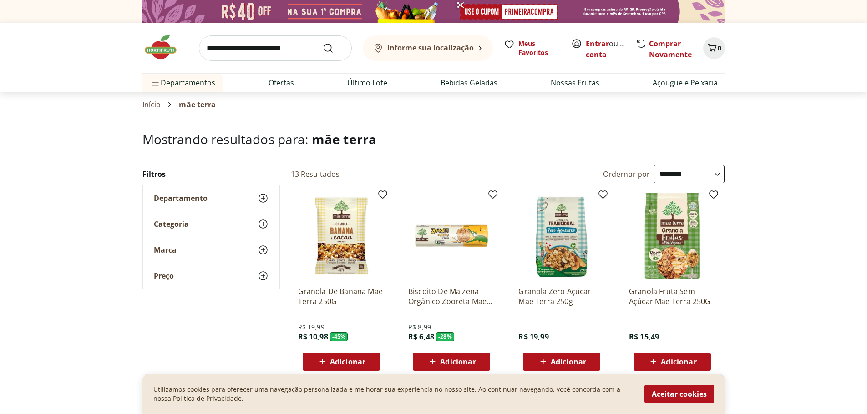 The image size is (867, 414). What do you see at coordinates (430, 48) in the screenshot?
I see `b: Informe sua localização` at bounding box center [430, 48].